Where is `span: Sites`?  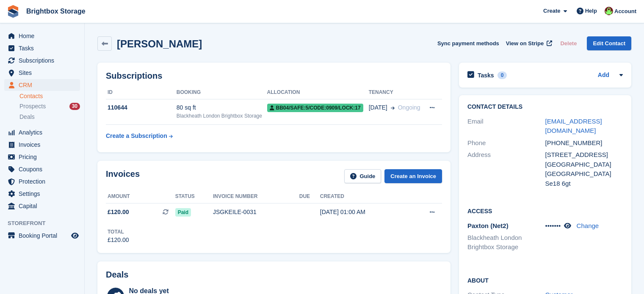
span: Sites is located at coordinates (44, 73).